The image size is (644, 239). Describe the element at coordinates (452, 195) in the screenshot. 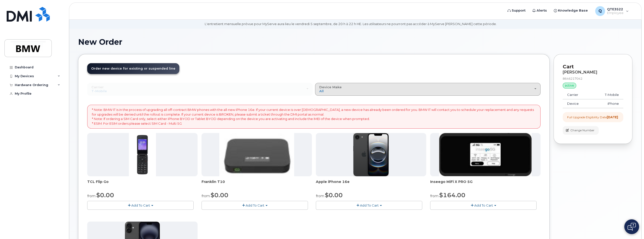

I see `span: $164.00` at that location.